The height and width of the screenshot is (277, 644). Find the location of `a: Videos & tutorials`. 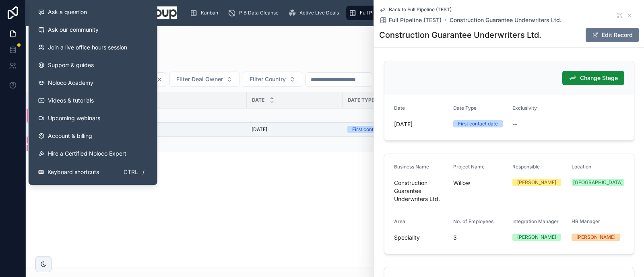

a: Videos & tutorials is located at coordinates (93, 101).